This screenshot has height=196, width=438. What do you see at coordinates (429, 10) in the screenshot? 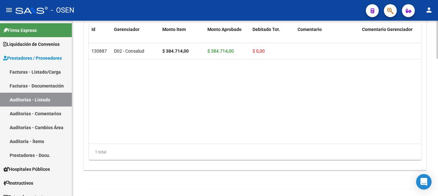
I see `mat-icon: person` at bounding box center [429, 10].